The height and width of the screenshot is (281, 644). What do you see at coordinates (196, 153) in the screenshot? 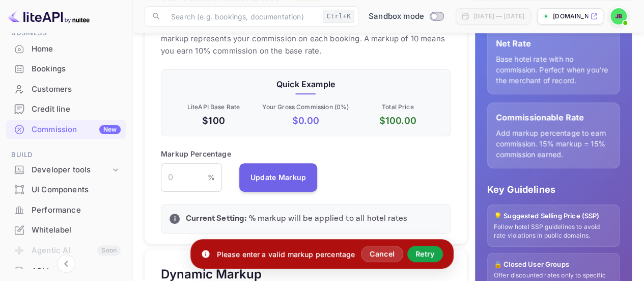
I see `p: Markup Percentage` at bounding box center [196, 153].